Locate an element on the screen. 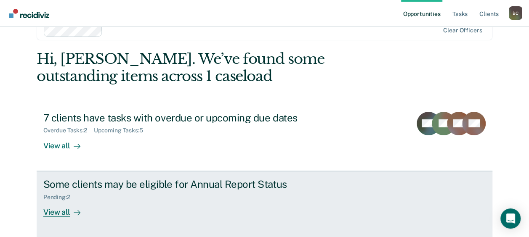 The width and height of the screenshot is (529, 237). button: Profile dropdown button is located at coordinates (515, 13).